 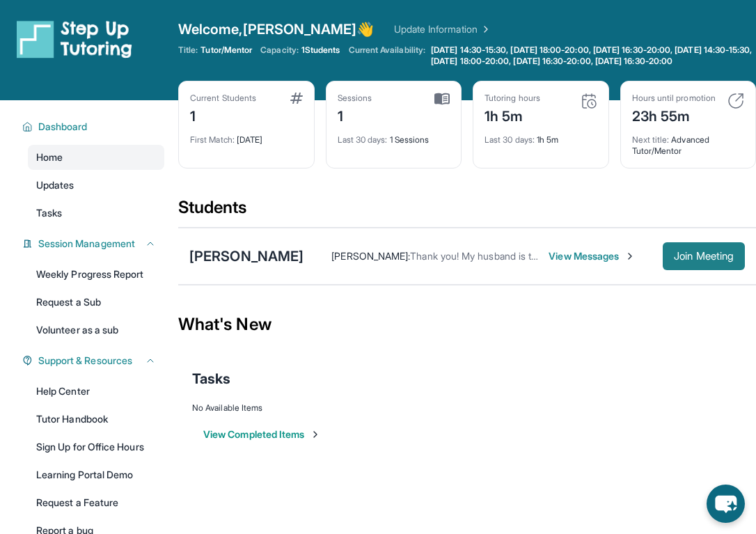 What do you see at coordinates (630, 256) in the screenshot?
I see `img: Chevron-Right` at bounding box center [630, 256].